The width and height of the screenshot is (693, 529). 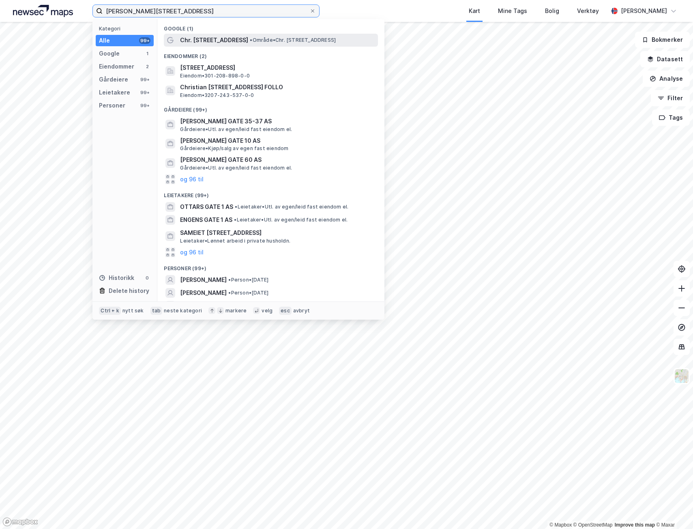 I want to click on img: Z, so click(x=682, y=376).